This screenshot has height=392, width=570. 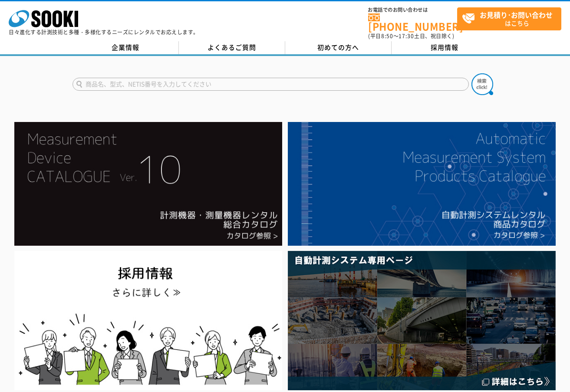 I want to click on span: 17:30, so click(x=406, y=36).